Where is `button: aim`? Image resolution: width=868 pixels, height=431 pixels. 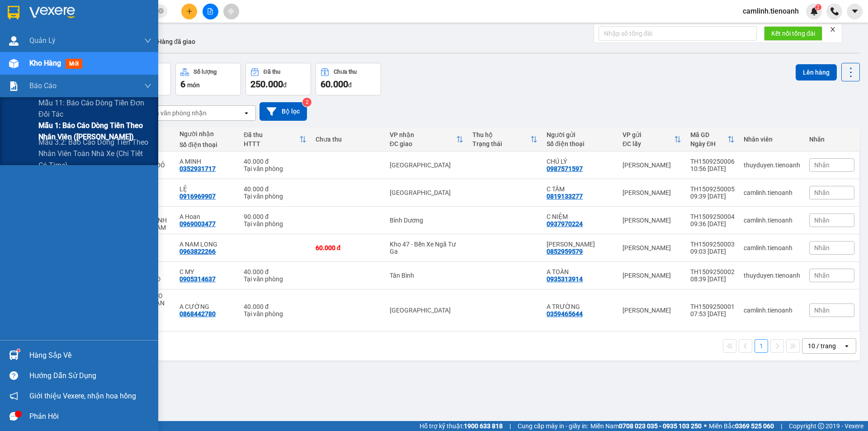
button: aim is located at coordinates (231, 11).